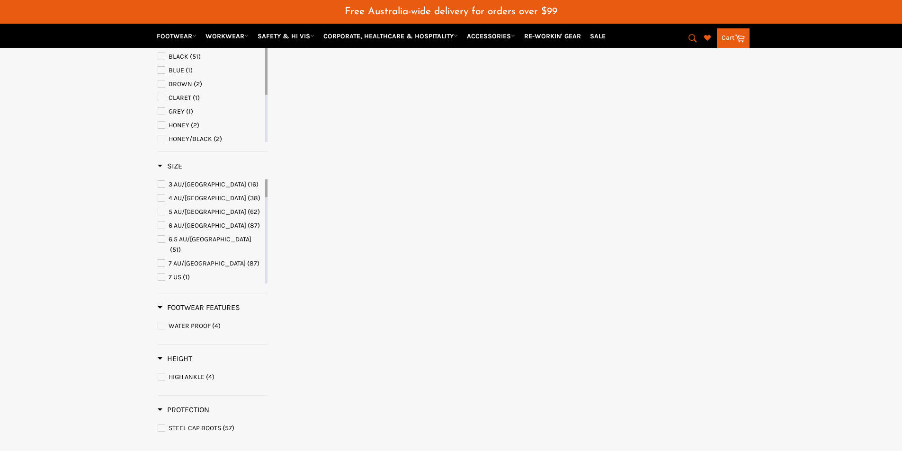  Describe the element at coordinates (210, 71) in the screenshot. I see `a: BLUE` at that location.